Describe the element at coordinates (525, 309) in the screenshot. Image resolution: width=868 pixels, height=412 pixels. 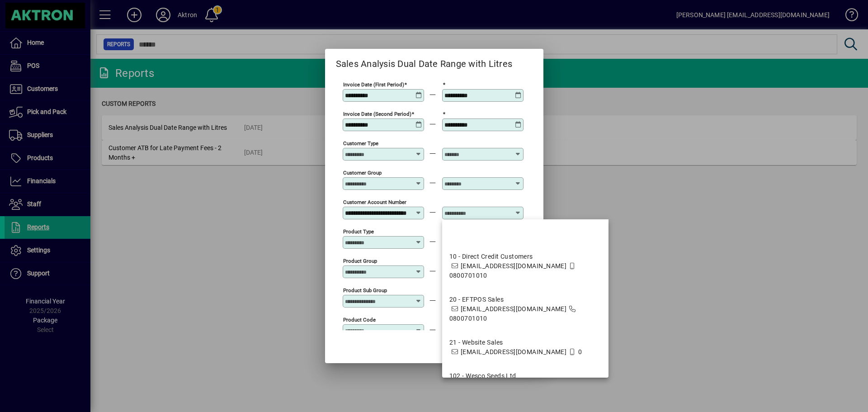
I see `mat-option: 20 - EFTPOS Sales` at that location.